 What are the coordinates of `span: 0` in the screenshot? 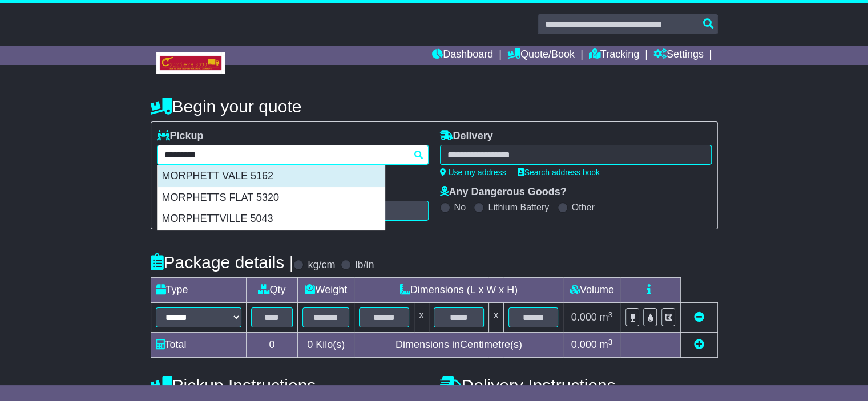 It's located at (310, 344).